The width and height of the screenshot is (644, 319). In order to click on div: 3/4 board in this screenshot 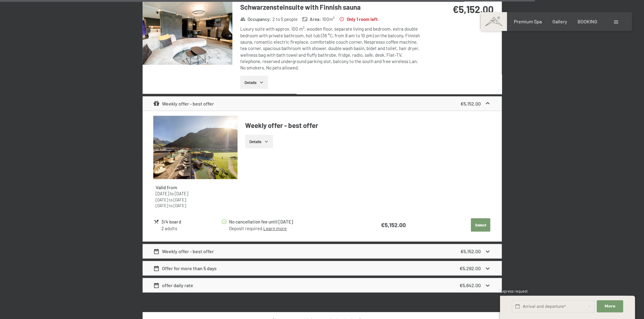, I will do `click(191, 221)`.